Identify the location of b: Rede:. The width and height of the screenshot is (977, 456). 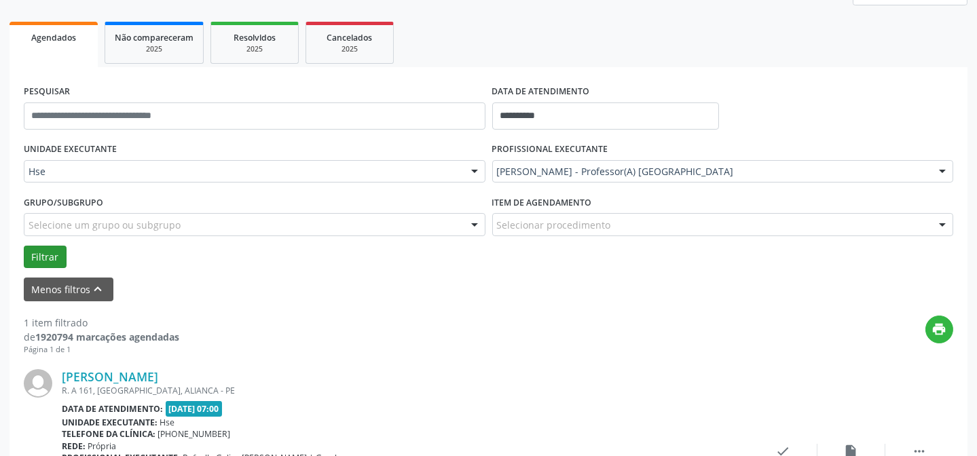
(73, 446).